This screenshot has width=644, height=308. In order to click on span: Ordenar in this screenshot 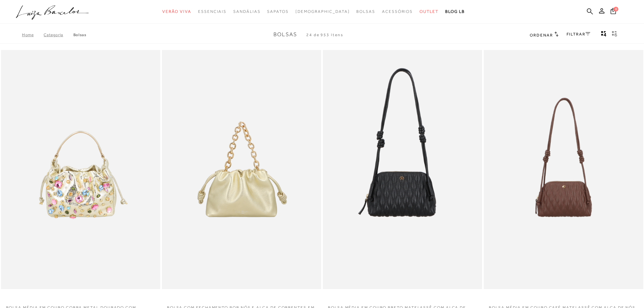, I will do `click(541, 35)`.